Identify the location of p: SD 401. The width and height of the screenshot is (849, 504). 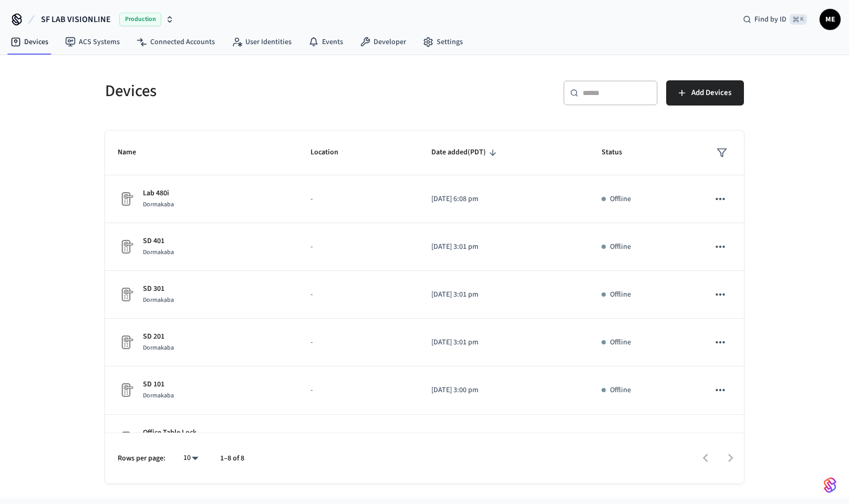
(158, 241).